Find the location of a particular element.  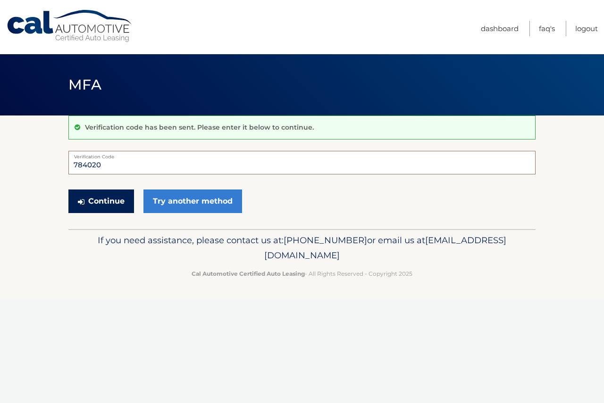

label: Verification Code is located at coordinates (302, 155).